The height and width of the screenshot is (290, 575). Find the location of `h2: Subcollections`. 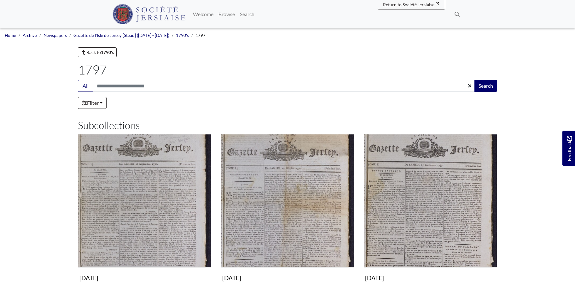

h2: Subcollections is located at coordinates (288, 125).